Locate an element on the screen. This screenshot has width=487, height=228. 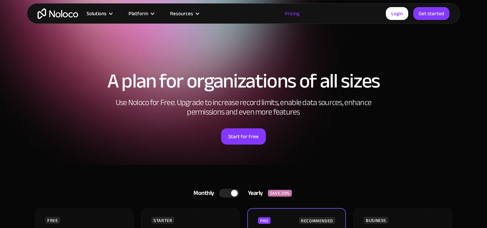
a: Pricing is located at coordinates (292, 14).